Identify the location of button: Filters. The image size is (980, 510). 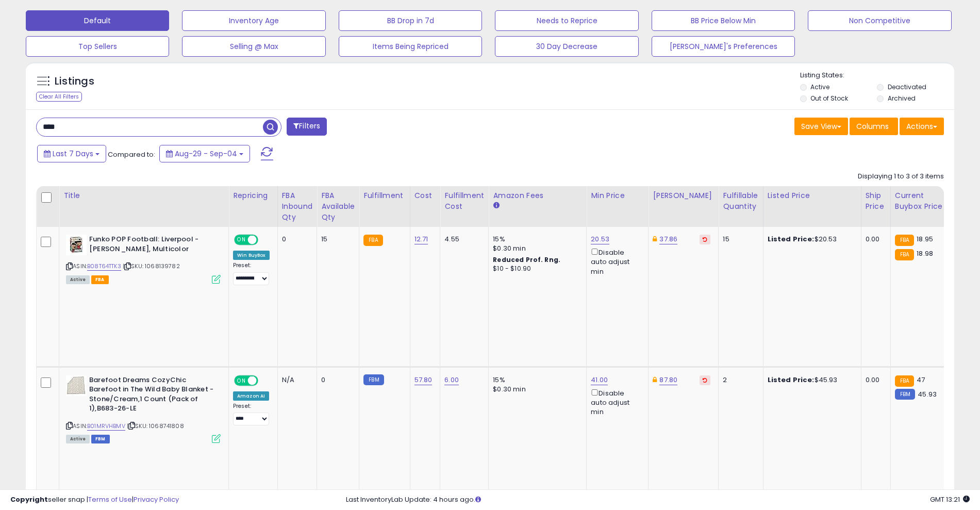
(307, 126).